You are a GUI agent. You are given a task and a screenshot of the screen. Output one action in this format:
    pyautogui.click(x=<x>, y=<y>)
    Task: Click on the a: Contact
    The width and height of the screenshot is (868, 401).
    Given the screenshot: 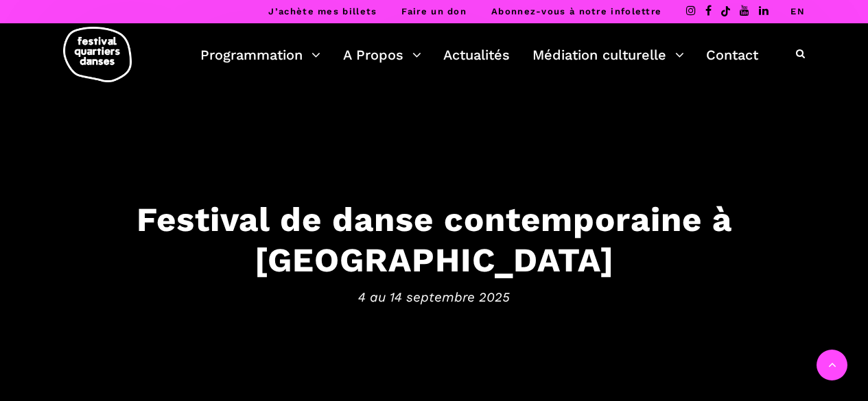 What is the action you would take?
    pyautogui.click(x=732, y=55)
    